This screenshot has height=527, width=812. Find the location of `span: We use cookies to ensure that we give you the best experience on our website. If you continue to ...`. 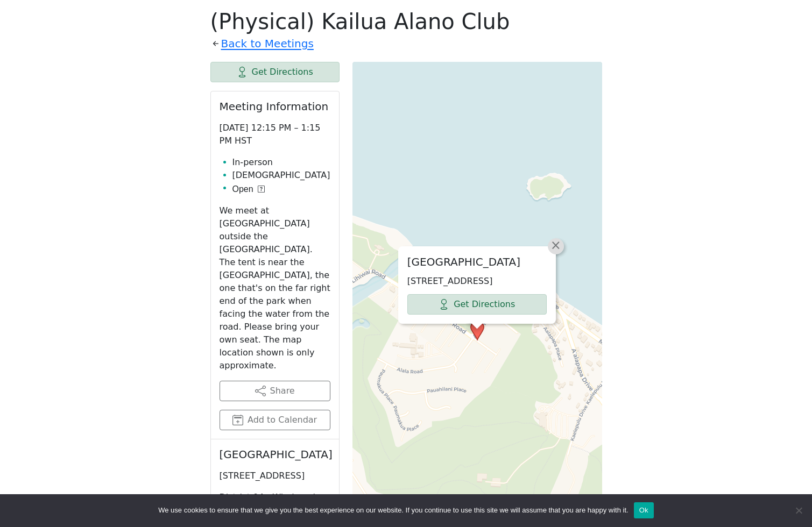

span: We use cookies to ensure that we give you the best experience on our website. If you continue to ... is located at coordinates (392, 511).